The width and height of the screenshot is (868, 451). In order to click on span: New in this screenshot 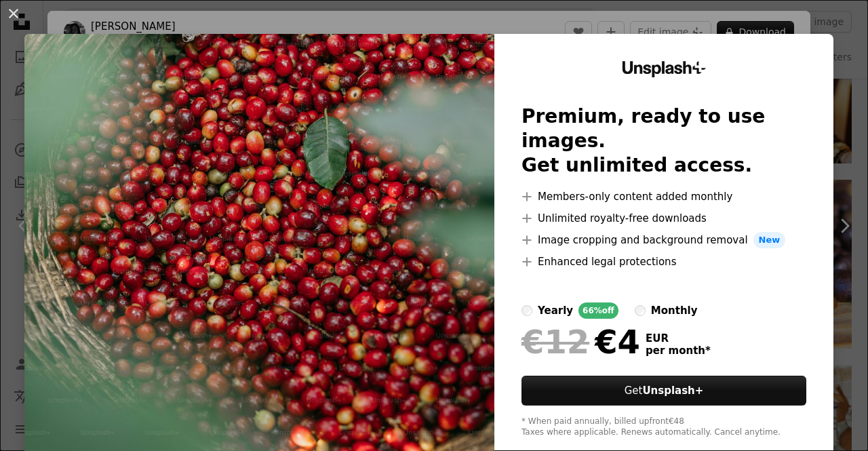, I will do `click(770, 240)`.